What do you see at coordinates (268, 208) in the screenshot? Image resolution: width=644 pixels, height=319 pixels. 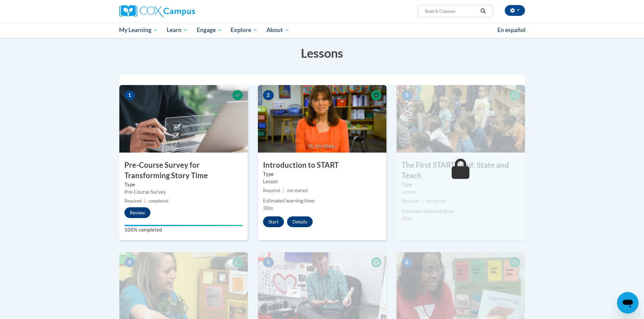 I see `span: 30m` at bounding box center [268, 208].